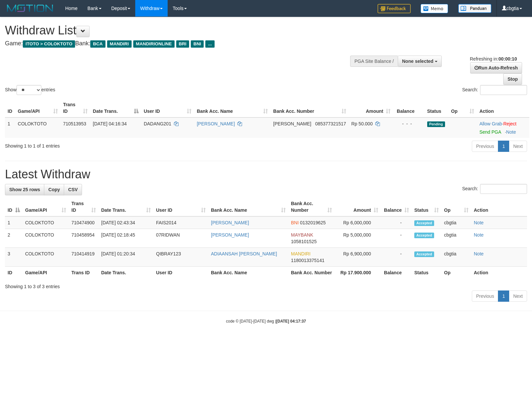  I want to click on th: ID: activate to sort column descending, so click(13, 207).